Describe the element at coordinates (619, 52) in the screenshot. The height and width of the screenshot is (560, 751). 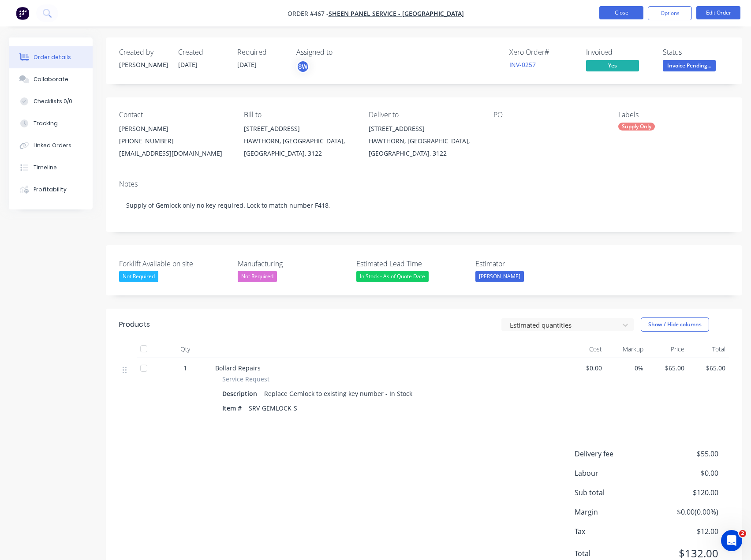
I see `div: Invoiced` at that location.